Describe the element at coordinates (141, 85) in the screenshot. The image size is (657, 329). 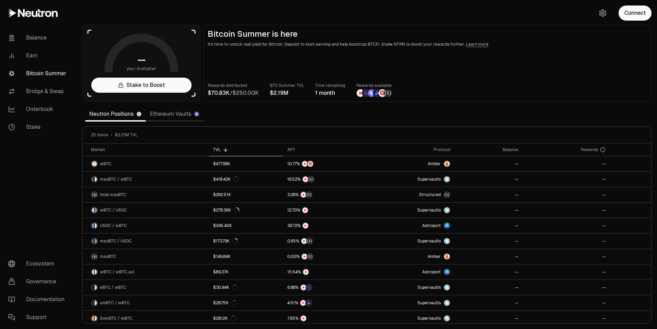
I see `a: Stake to Boost` at that location.